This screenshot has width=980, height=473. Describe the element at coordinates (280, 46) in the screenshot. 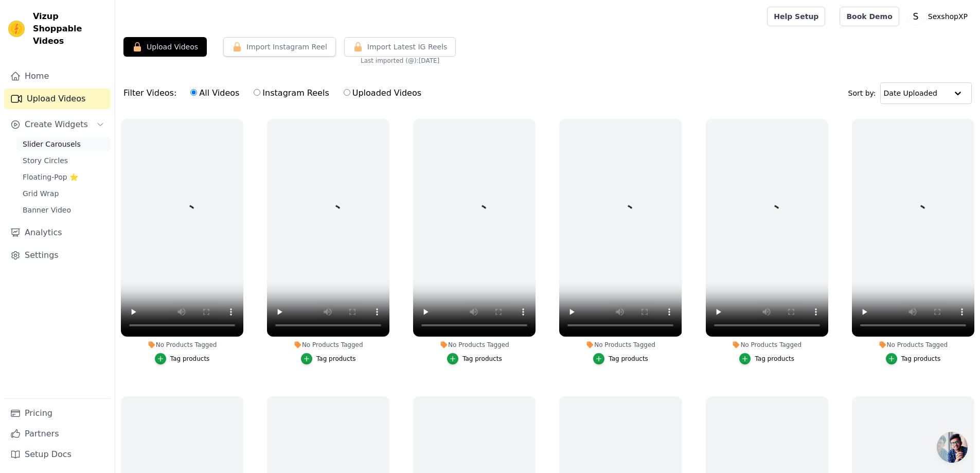

I see `button: Import Instagram Reel` at that location.